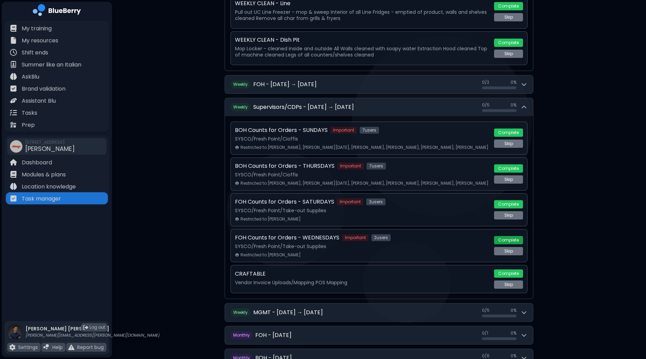 This screenshot has height=359, width=646. Describe the element at coordinates (40, 41) in the screenshot. I see `p: My resources` at that location.